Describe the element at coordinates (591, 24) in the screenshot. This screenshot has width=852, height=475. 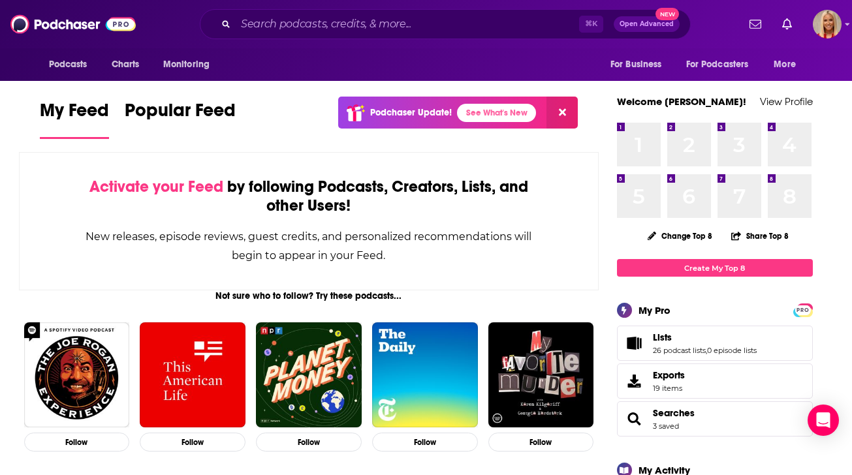
I see `span: ⌘ K` at that location.